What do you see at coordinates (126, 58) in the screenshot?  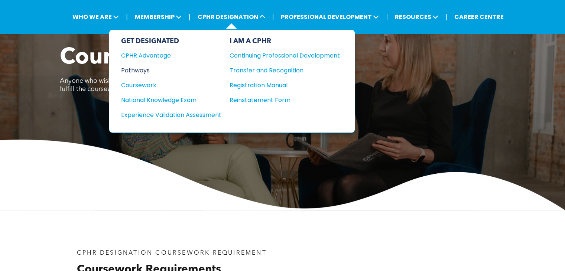 I see `span: Coursework` at bounding box center [126, 58].